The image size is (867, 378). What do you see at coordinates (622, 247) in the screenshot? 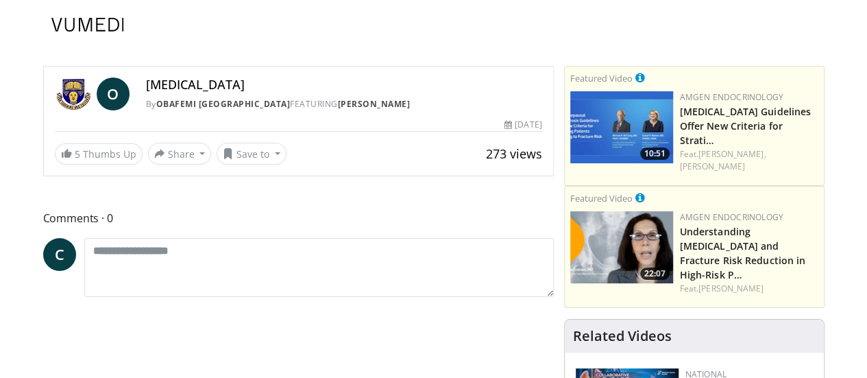
I see `a: 22:07` at bounding box center [622, 247].